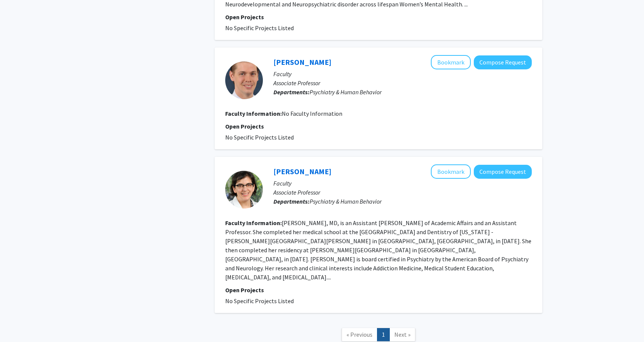  What do you see at coordinates (451, 171) in the screenshot?
I see `button: Add Abigail Kay to Bookmarks` at bounding box center [451, 171].